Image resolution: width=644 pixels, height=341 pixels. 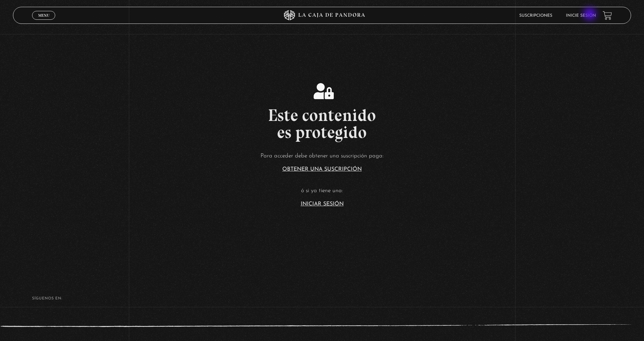 I want to click on h4: SÍguenos en:, so click(x=322, y=298).